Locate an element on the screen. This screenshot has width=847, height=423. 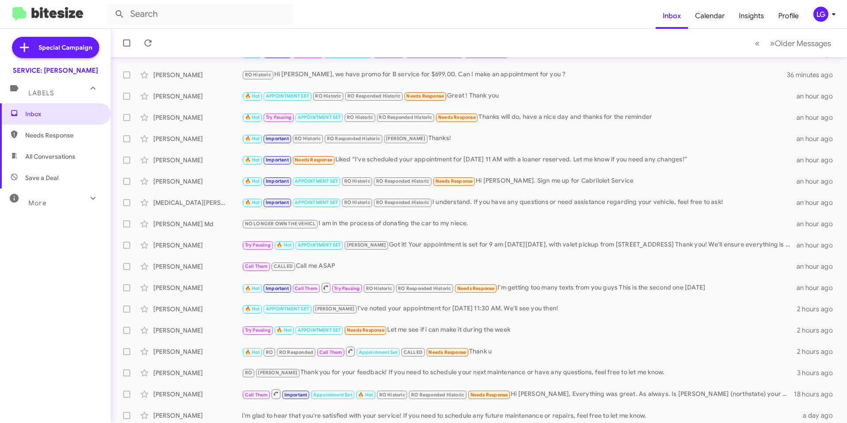
span: More is located at coordinates (37, 203).